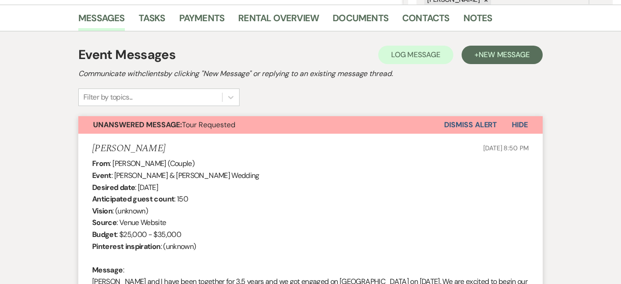 The width and height of the screenshot is (621, 284). What do you see at coordinates (415, 54) in the screenshot?
I see `span: Log Message` at bounding box center [415, 54].